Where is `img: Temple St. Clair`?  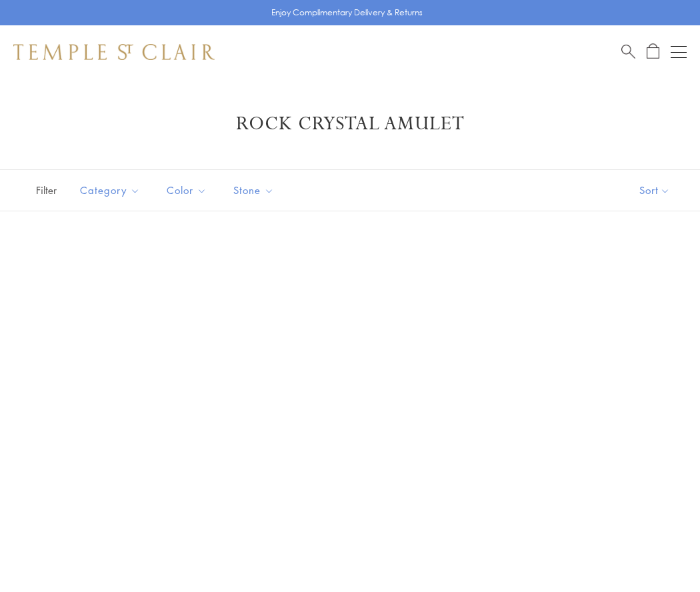
img: Temple St. Clair is located at coordinates (114, 52).